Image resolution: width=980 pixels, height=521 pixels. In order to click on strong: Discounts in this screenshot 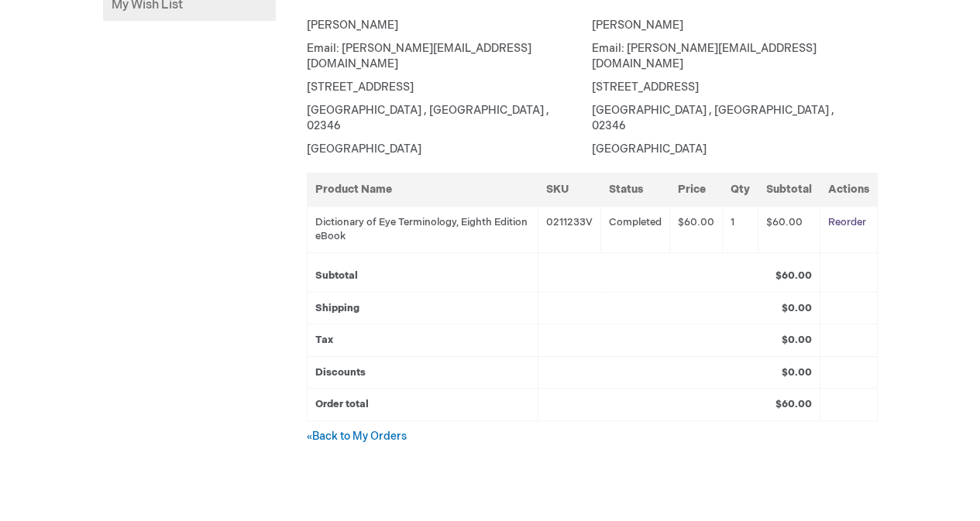, I will do `click(340, 372)`.